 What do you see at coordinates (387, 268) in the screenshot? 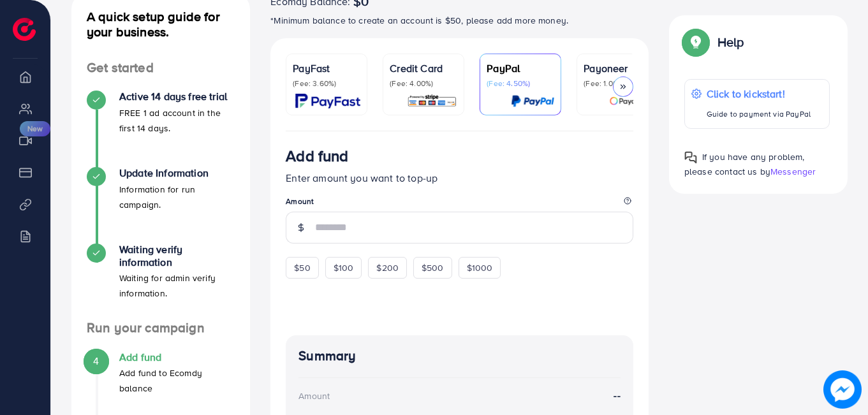
I see `span: $200` at bounding box center [387, 268].